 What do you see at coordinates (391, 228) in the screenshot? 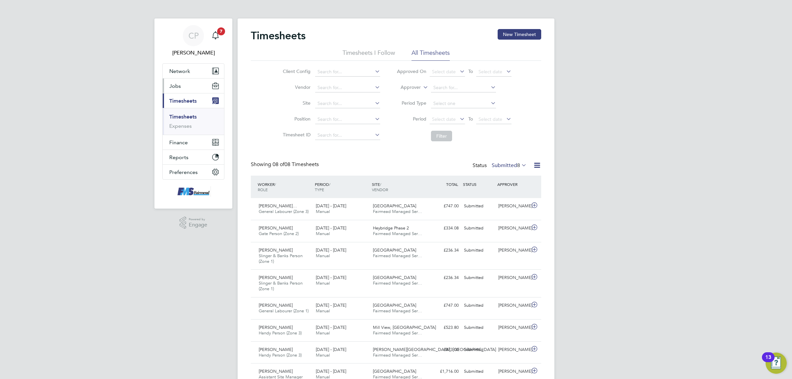
I see `span: Heybridge Phase 2` at bounding box center [391, 228].